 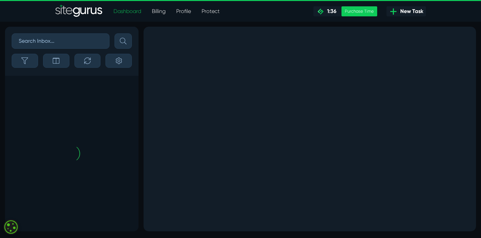 I want to click on a: Profile, so click(x=183, y=11).